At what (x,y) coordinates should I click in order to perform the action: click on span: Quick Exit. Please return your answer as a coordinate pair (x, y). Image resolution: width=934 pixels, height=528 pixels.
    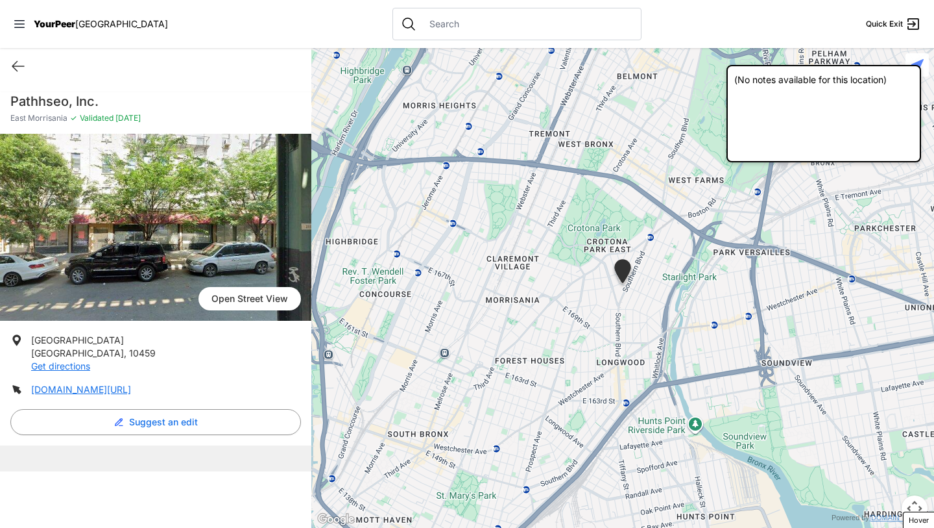
    Looking at the image, I should click on (884, 24).